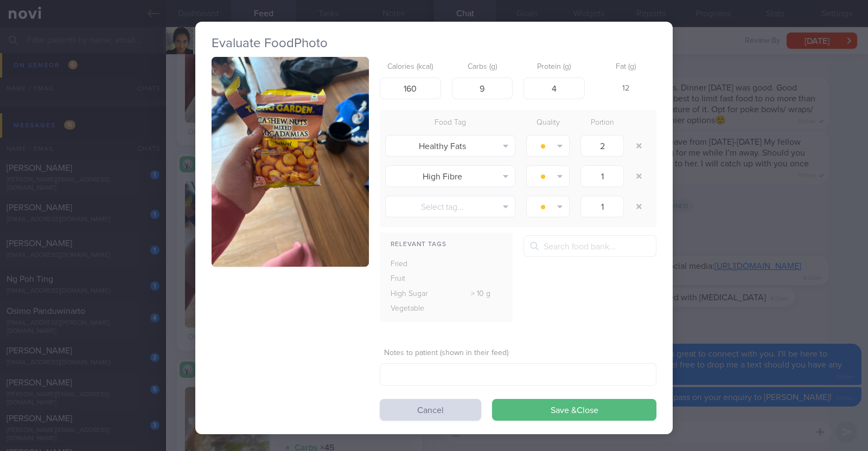  I want to click on div: Fruit, so click(414, 279).